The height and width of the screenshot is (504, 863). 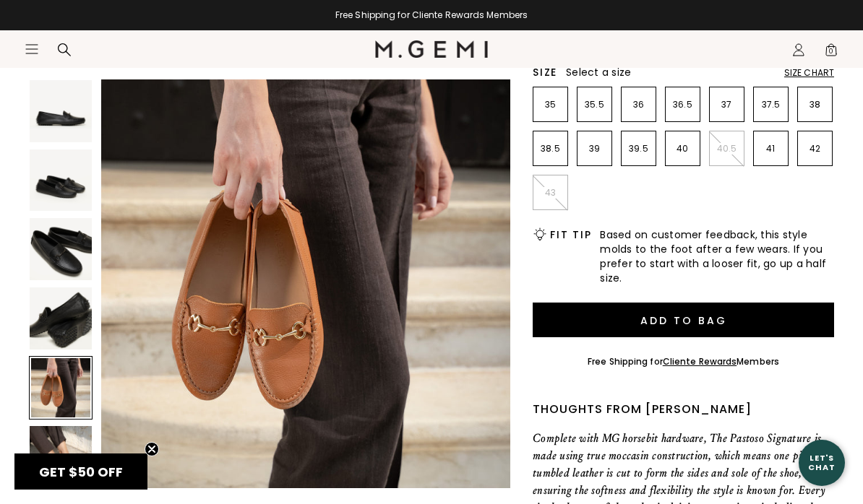 What do you see at coordinates (595, 105) in the screenshot?
I see `p: 35.5` at bounding box center [595, 105].